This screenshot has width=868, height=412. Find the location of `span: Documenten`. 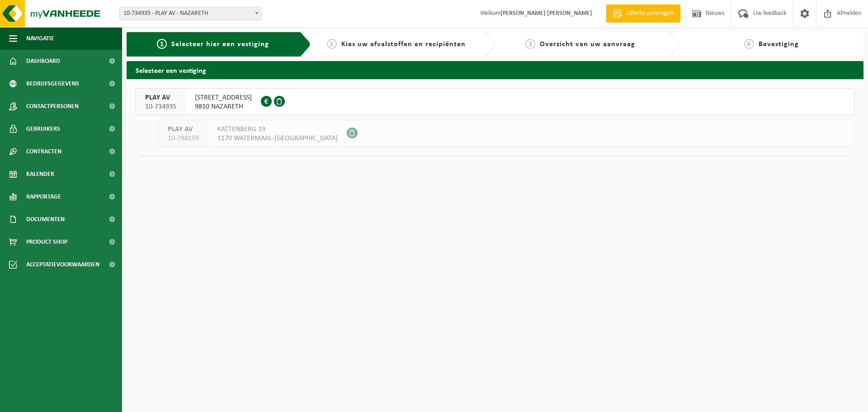

span: Documenten is located at coordinates (45, 219).